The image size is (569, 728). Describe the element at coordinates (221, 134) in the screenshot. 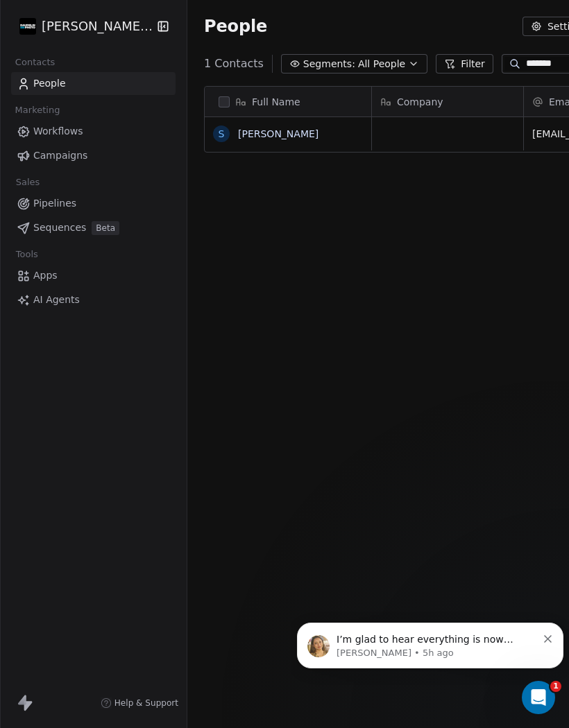

I see `div: S` at that location.